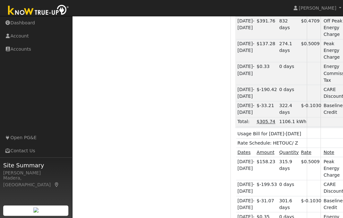 This screenshot has width=343, height=218. Describe the element at coordinates (289, 47) in the screenshot. I see `div: 274.1 days` at that location.